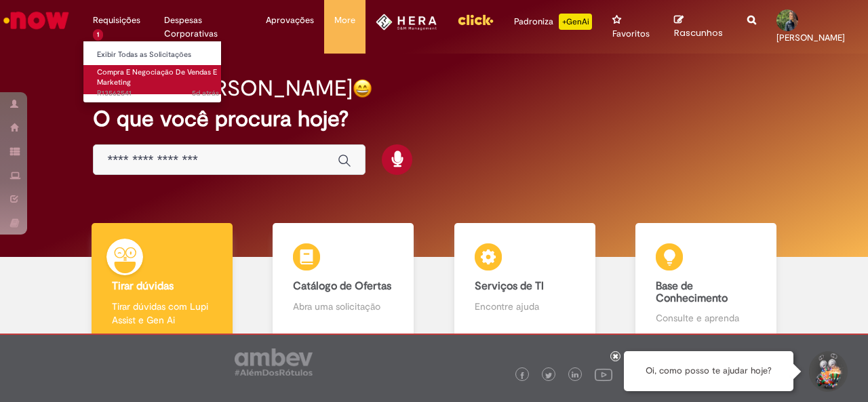 The height and width of the screenshot is (402, 868). Describe the element at coordinates (36, 21) in the screenshot. I see `img: ServiceNow` at that location.